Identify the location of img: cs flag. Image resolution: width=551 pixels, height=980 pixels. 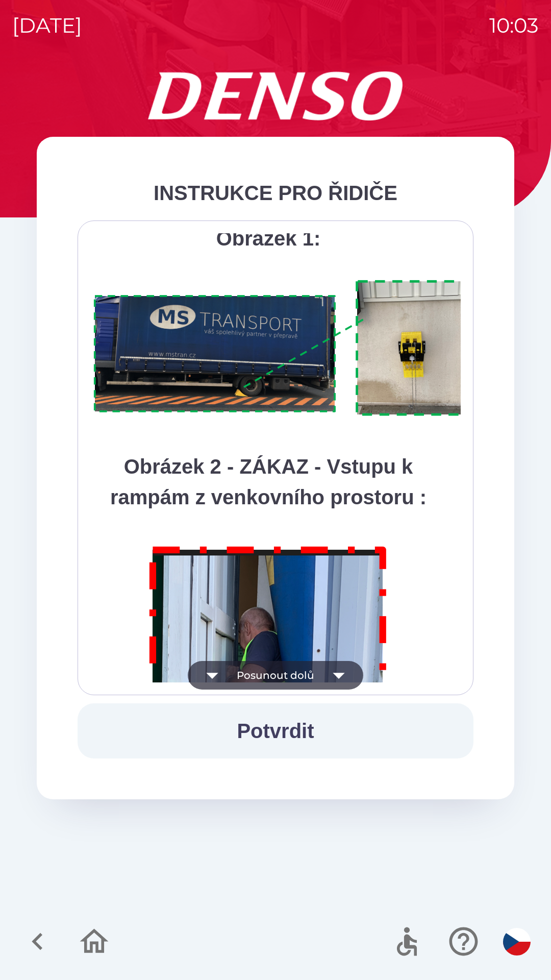
(517, 942).